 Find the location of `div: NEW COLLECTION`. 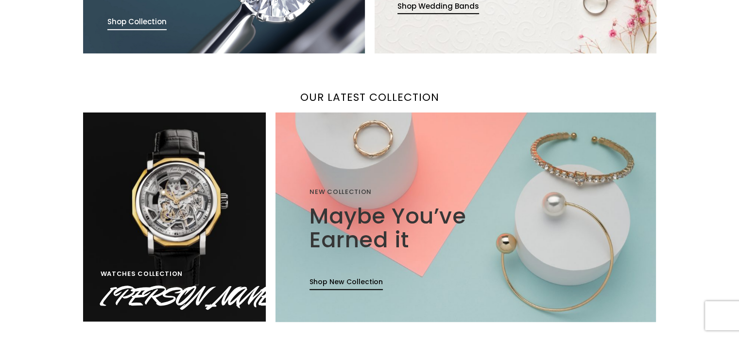

div: NEW COLLECTION is located at coordinates (406, 192).